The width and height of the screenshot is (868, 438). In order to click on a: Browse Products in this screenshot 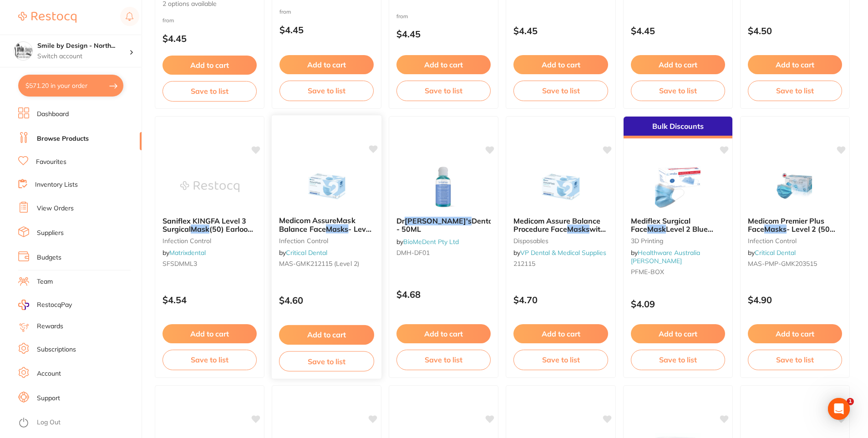, I will do `click(63, 139)`.